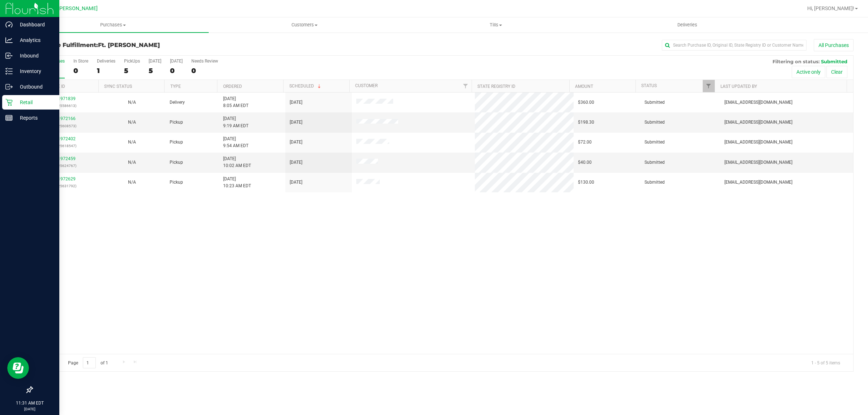 Image resolution: width=868 pixels, height=415 pixels. Describe the element at coordinates (204, 61) in the screenshot. I see `div: Needs Review` at that location.